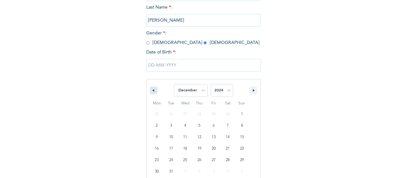 The image size is (407, 178). What do you see at coordinates (171, 126) in the screenshot?
I see `span: 3` at bounding box center [171, 126].